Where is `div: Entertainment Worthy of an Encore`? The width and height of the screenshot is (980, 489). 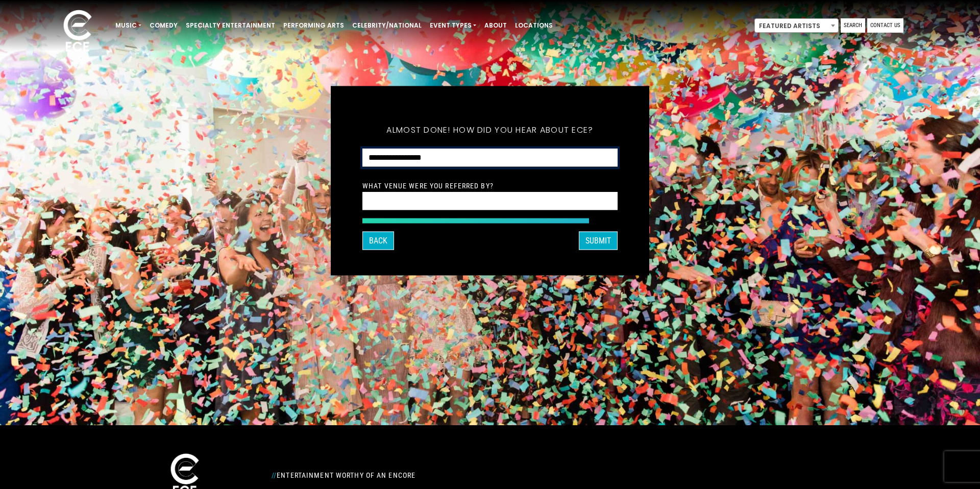
div: Entertainment Worthy of an Encore is located at coordinates (434, 475).